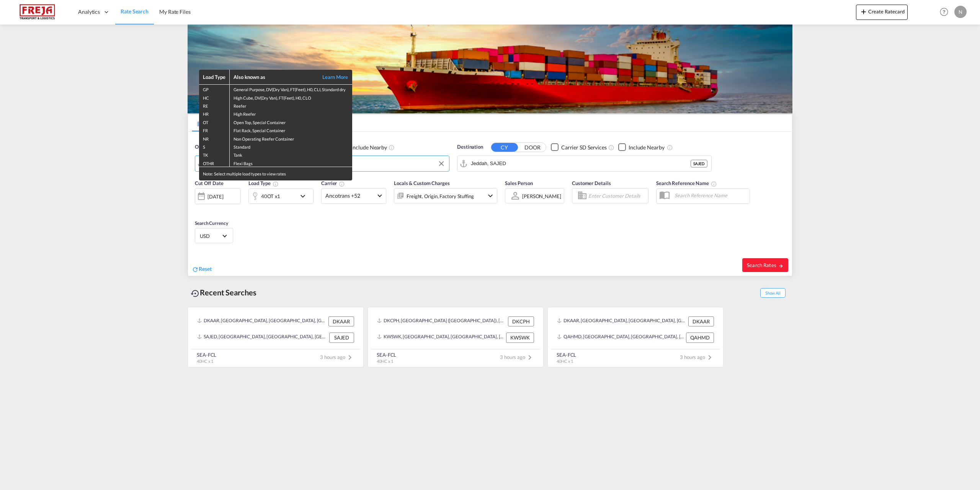  Describe the element at coordinates (214, 138) in the screenshot. I see `td: NR` at that location.